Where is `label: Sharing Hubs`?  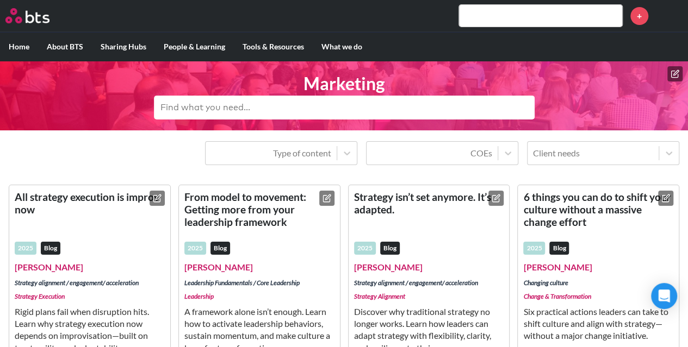
label: Sharing Hubs is located at coordinates (123, 47).